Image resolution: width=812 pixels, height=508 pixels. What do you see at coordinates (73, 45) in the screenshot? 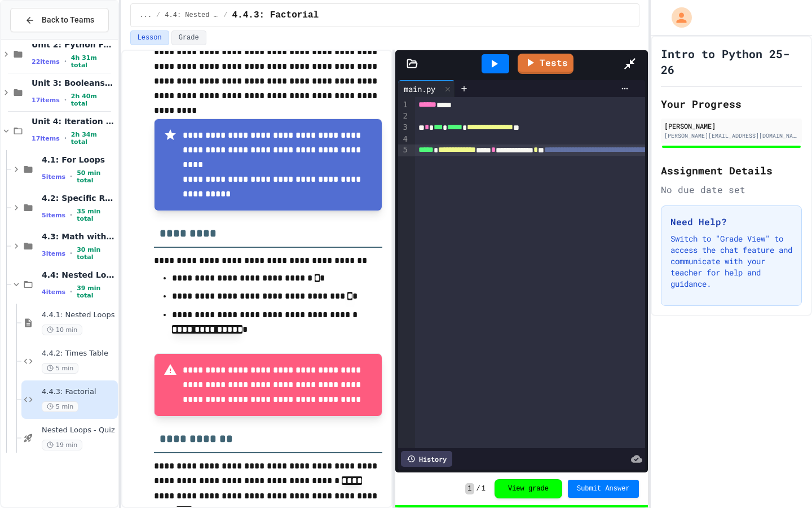
I see `span: Unit 2: Python Fundamentals` at bounding box center [73, 45].